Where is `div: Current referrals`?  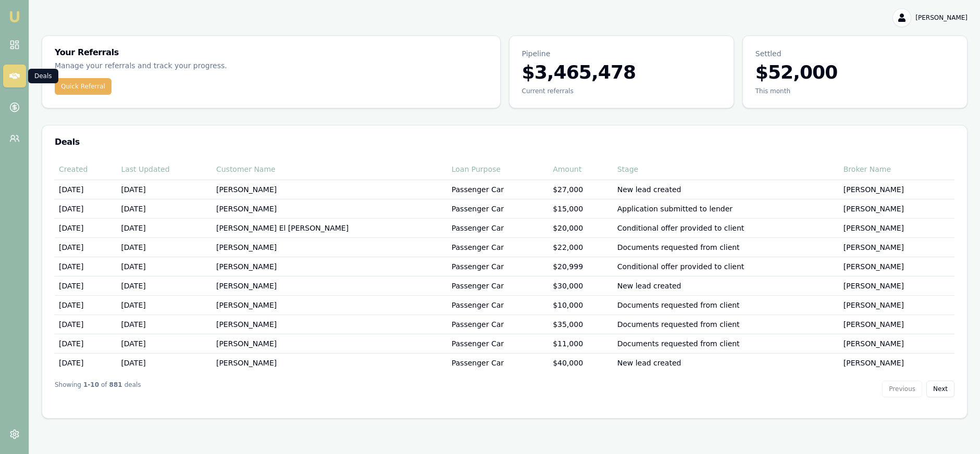 div: Current referrals is located at coordinates (621, 91).